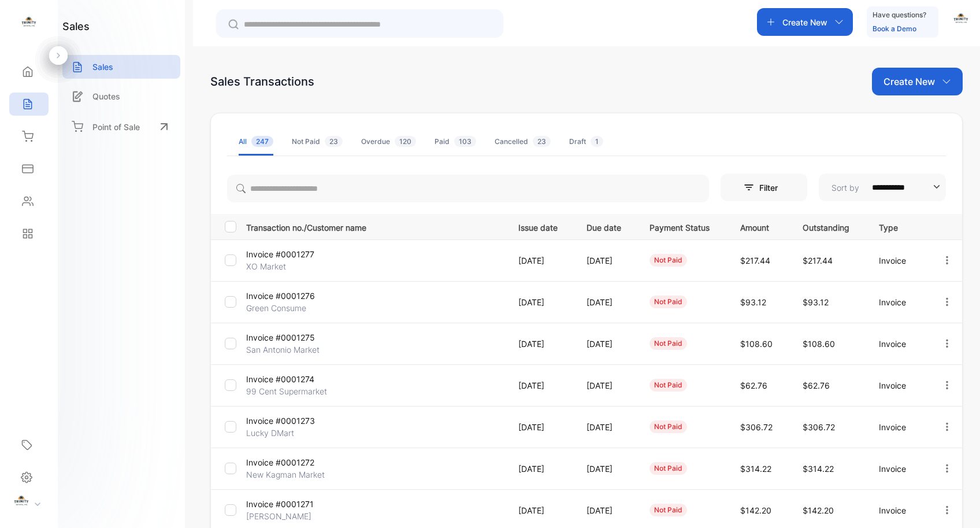 The height and width of the screenshot is (528, 980). Describe the element at coordinates (389, 141) in the screenshot. I see `div: Overdue` at that location.